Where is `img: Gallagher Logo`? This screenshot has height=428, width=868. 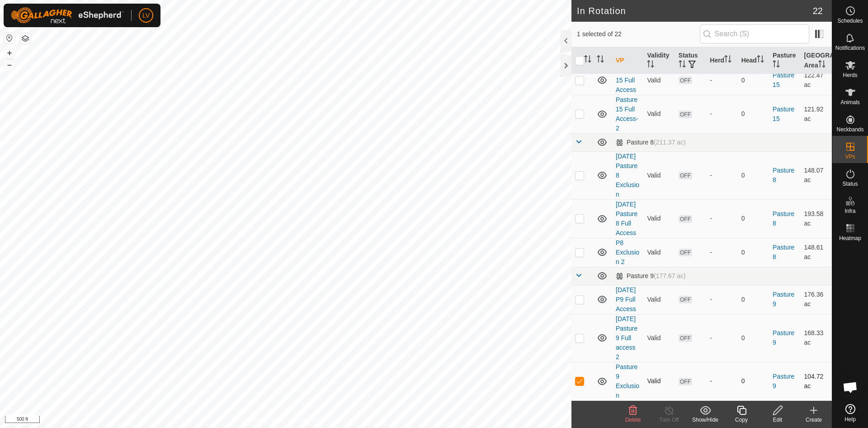 img: Gallagher Logo is located at coordinates (67, 16).